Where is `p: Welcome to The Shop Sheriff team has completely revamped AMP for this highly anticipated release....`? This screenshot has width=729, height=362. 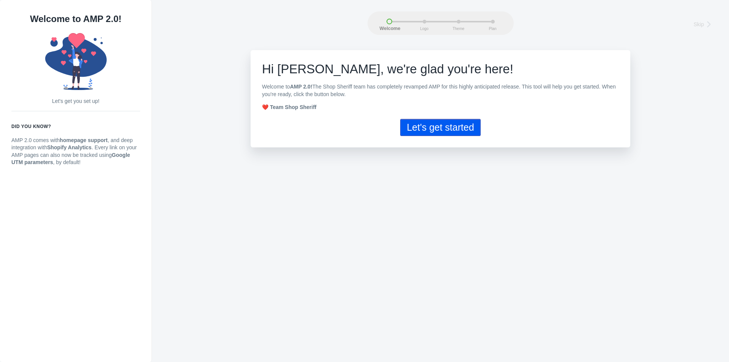 p: Welcome to The Shop Sheriff team has completely revamped AMP for this highly anticipated release.... is located at coordinates (441, 90).